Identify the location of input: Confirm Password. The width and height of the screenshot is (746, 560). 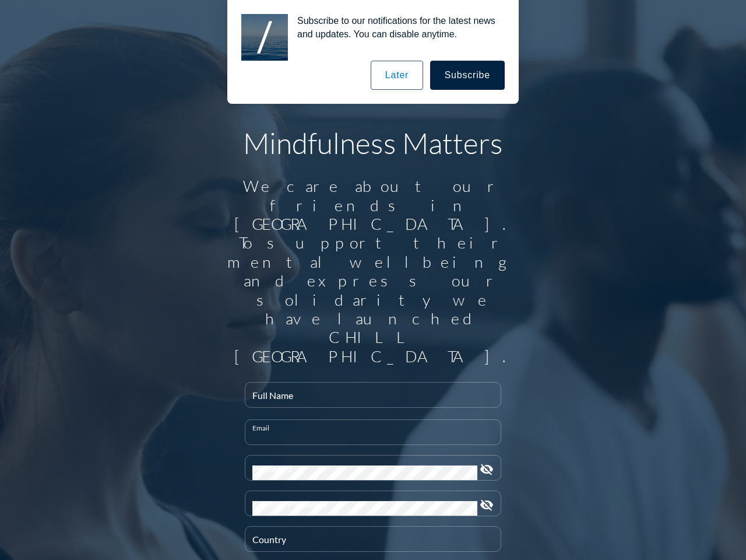
(365, 508).